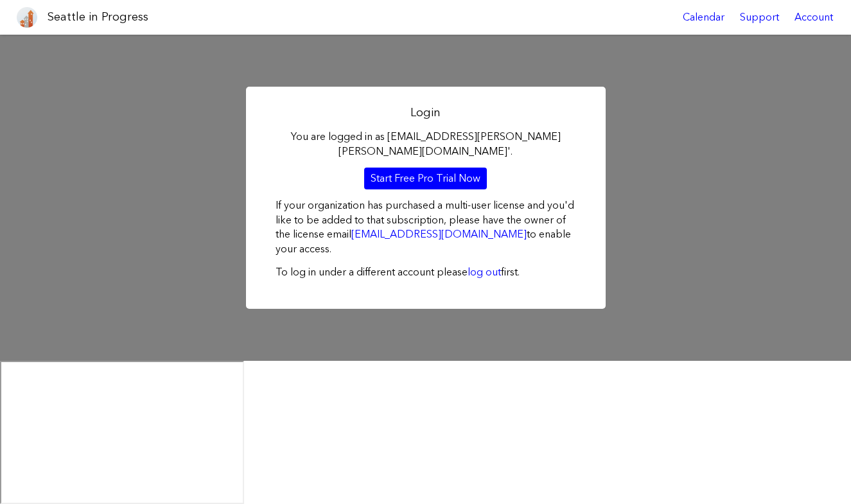 This screenshot has width=851, height=504. I want to click on img: favicon-96x96.png, so click(27, 17).